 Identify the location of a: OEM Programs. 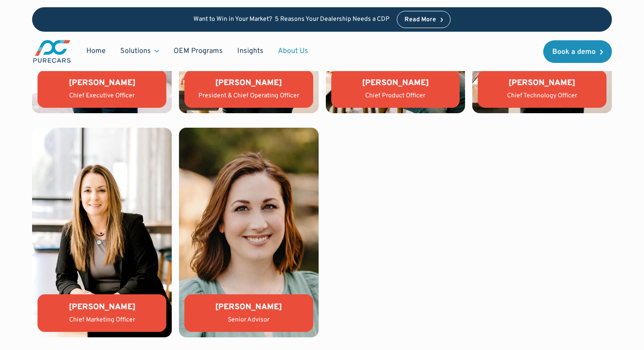
(198, 51).